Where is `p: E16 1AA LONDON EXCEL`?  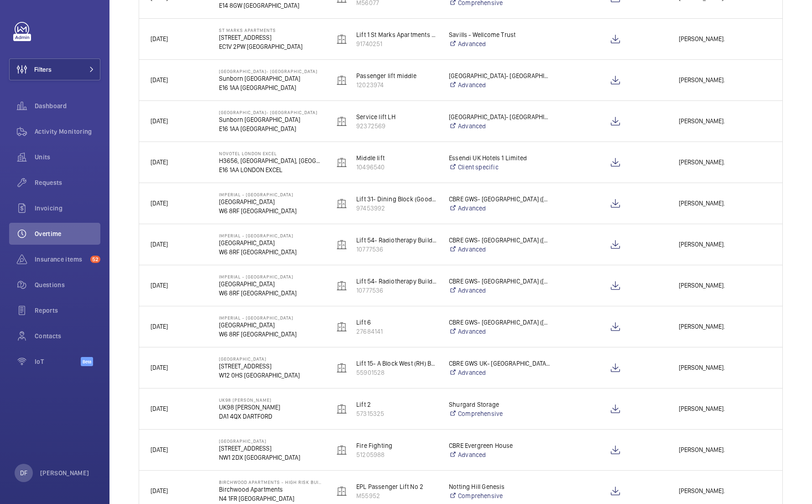
p: E16 1AA LONDON EXCEL is located at coordinates (271, 170).